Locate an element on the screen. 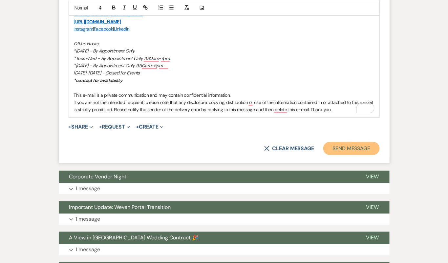 The height and width of the screenshot is (263, 448). em: Office Hours: is located at coordinates (87, 44).